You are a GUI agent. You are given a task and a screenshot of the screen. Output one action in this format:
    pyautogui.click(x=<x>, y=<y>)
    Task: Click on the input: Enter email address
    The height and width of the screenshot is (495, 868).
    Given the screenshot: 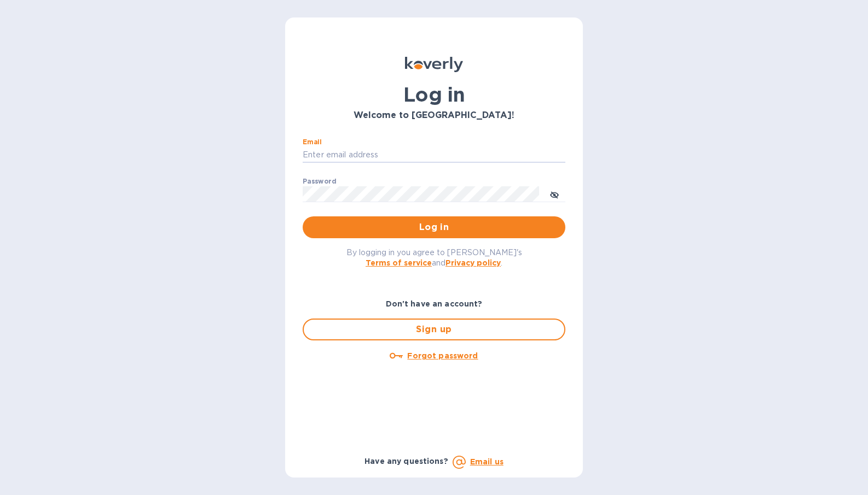 What is the action you would take?
    pyautogui.click(x=434, y=155)
    